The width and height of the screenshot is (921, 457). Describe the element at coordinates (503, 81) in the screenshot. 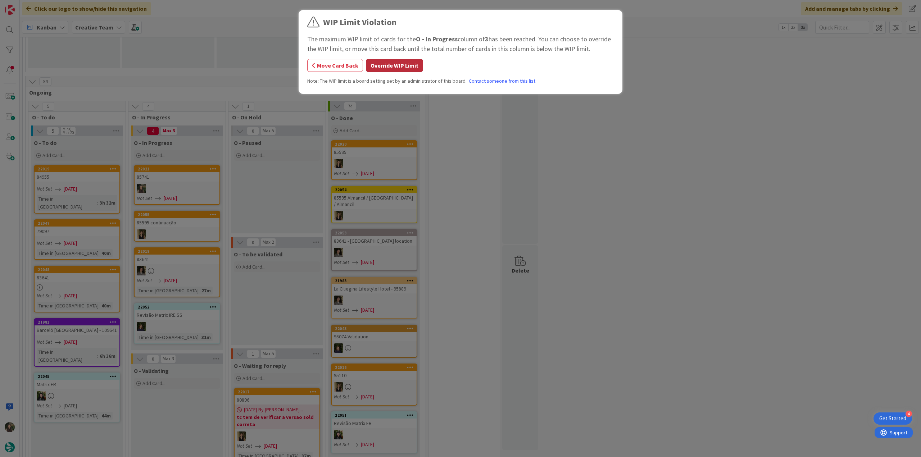

I see `a: Contact someone from this list.` at that location.